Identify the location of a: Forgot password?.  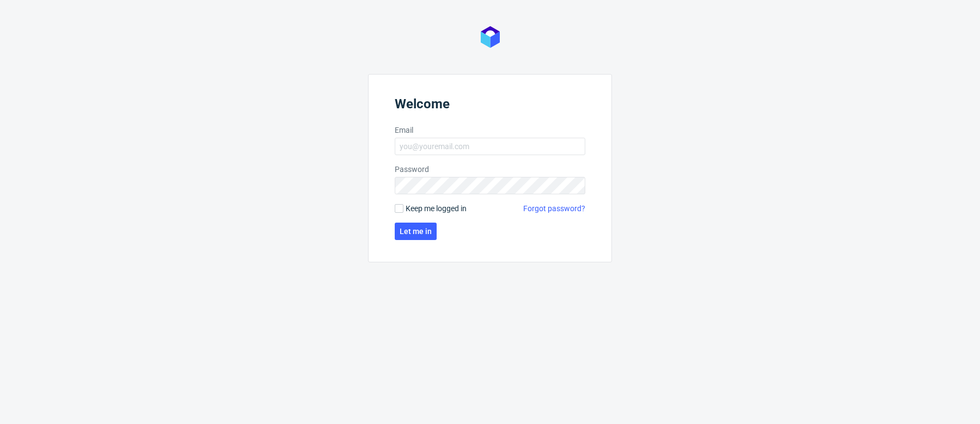
(554, 208).